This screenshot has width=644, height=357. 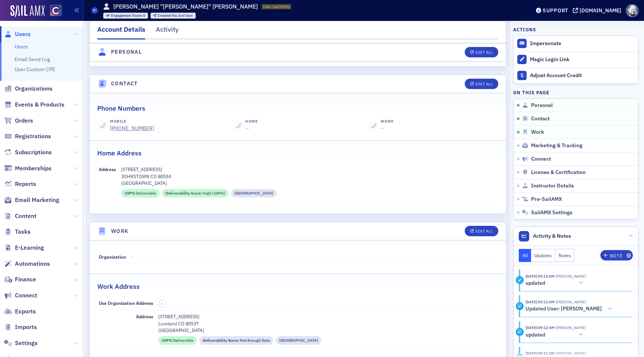 What do you see at coordinates (25, 311) in the screenshot?
I see `span: Exports` at bounding box center [25, 311].